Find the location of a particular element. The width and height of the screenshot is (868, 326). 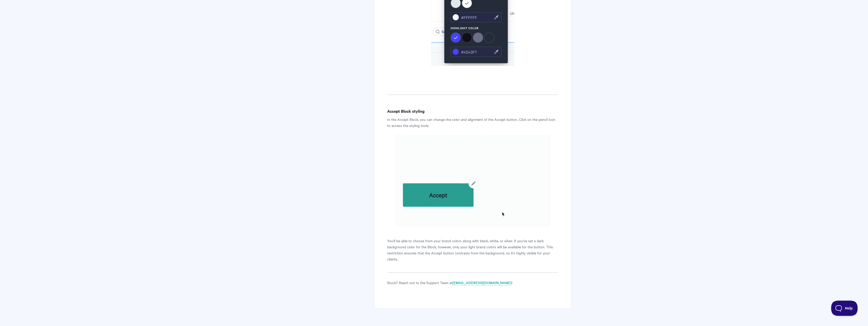

h4: Accept Block styling is located at coordinates (473, 111).